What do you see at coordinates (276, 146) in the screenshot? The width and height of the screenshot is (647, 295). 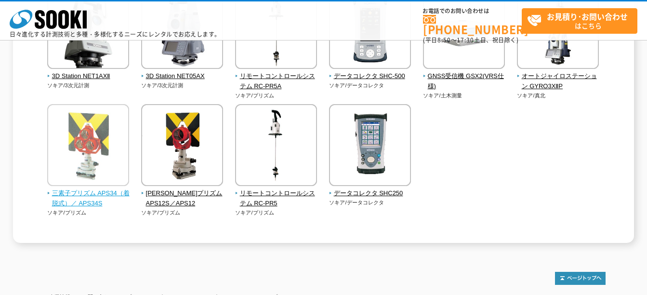 I see `img: リモートコントロールシステム RC-PR5` at bounding box center [276, 146].